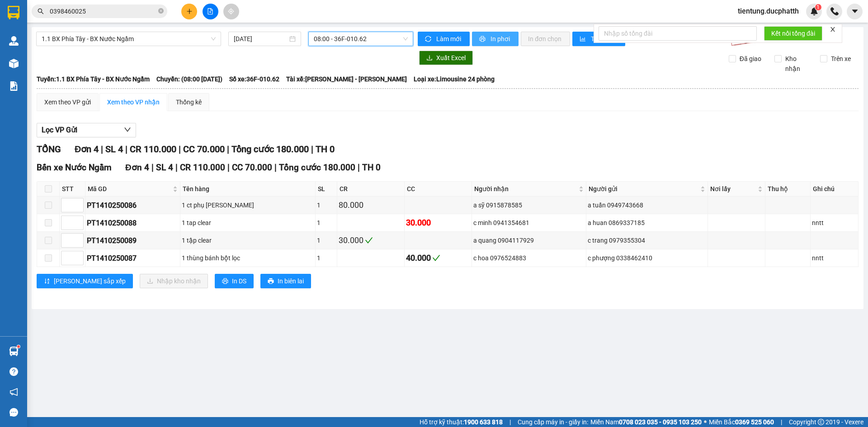  I want to click on div: Xem theo VP nhận, so click(133, 102).